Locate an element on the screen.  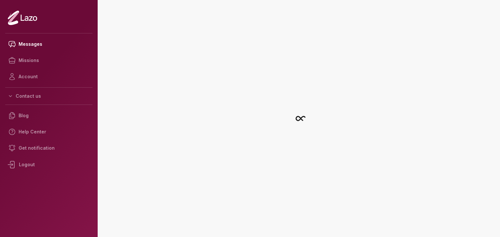
button: Contact us is located at coordinates (49, 96).